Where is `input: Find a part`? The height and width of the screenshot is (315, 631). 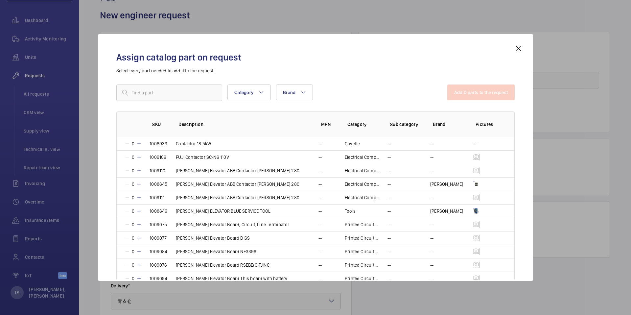
input: Find a part is located at coordinates (169, 93).